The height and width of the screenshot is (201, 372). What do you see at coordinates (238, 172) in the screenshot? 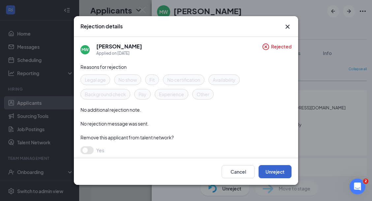
I see `button: Cancel` at bounding box center [238, 172].